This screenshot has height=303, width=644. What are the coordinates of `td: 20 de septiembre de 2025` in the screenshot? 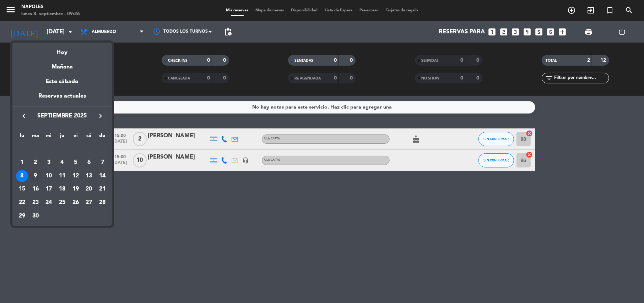 It's located at (89, 189).